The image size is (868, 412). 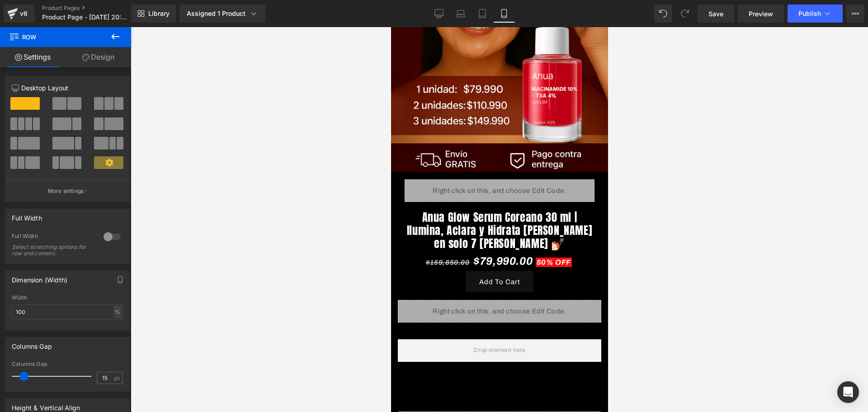 What do you see at coordinates (439, 14) in the screenshot?
I see `a: Desktop` at bounding box center [439, 14].